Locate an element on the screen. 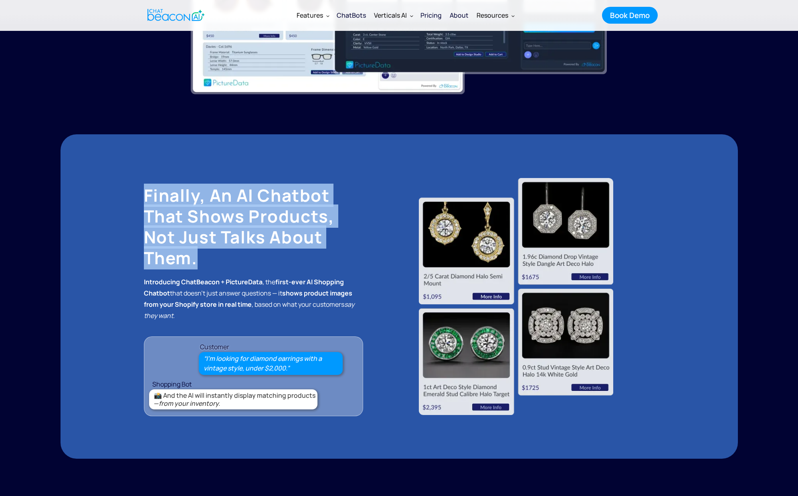 This screenshot has height=496, width=798. em: “I’m looking for diamond earrings with a vintage style, under $2,000.” is located at coordinates (263, 363).